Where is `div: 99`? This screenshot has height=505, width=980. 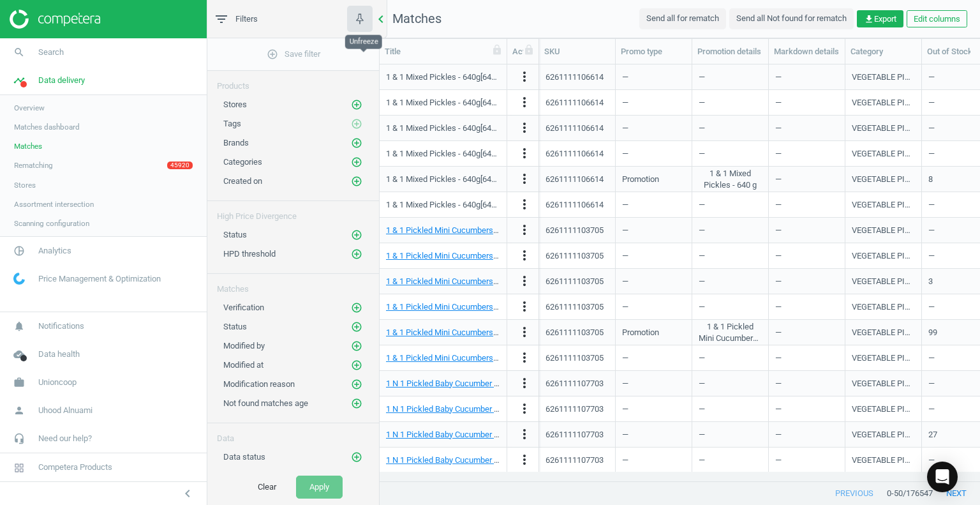 div: 99 is located at coordinates (933, 333).